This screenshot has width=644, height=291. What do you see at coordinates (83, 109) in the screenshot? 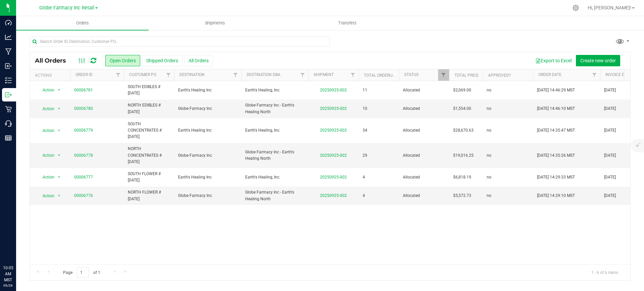
I see `a: 00006780` at bounding box center [83, 109].